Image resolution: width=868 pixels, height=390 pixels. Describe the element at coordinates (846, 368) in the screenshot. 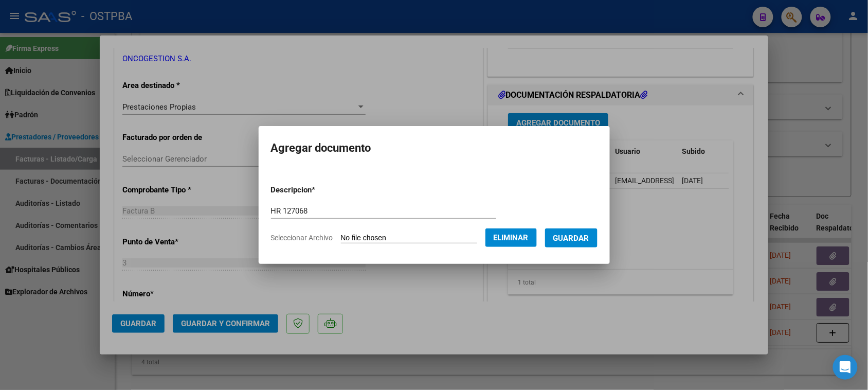

I see `div: Open Intercom Messenger` at that location.